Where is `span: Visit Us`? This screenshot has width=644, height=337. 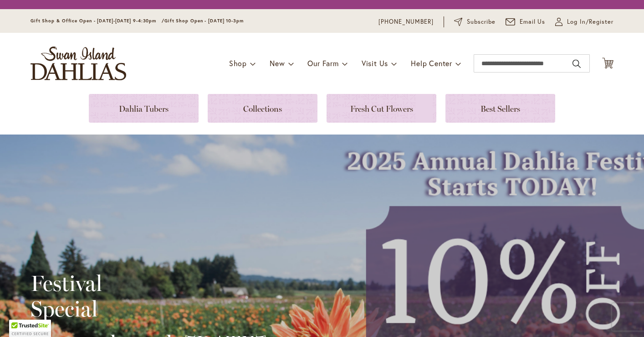 span: Visit Us is located at coordinates (375, 63).